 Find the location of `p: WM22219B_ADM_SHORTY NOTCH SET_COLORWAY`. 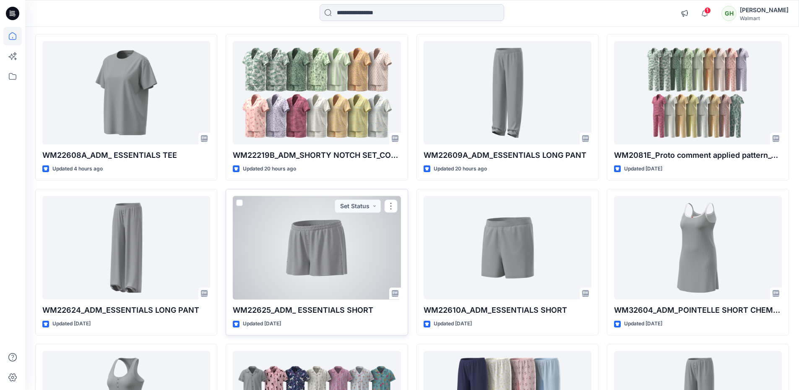

p: WM22219B_ADM_SHORTY NOTCH SET_COLORWAY is located at coordinates (317, 155).